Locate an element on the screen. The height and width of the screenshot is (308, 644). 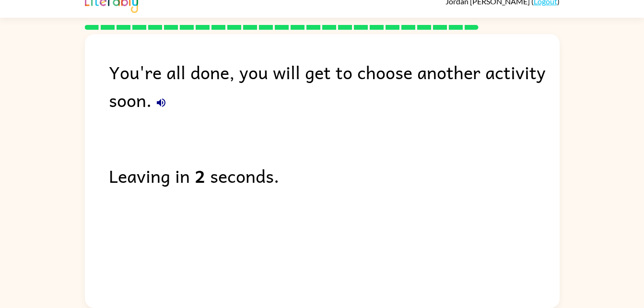
b: 2 is located at coordinates (200, 176).